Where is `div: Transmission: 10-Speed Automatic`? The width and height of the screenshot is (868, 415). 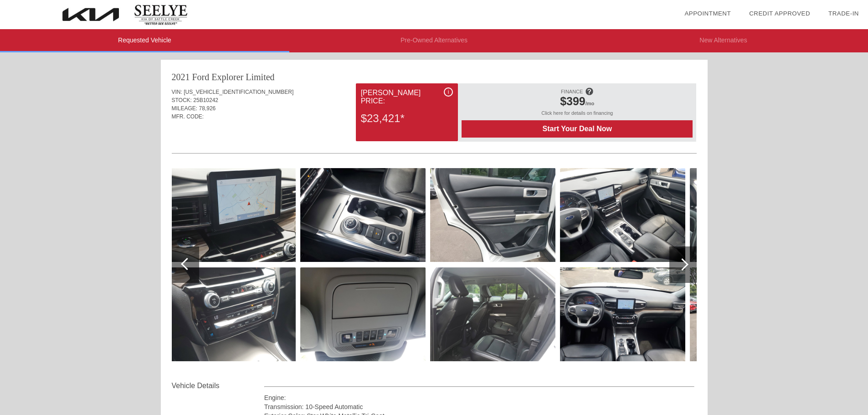
div: Transmission: 10-Speed Automatic is located at coordinates (479, 407).